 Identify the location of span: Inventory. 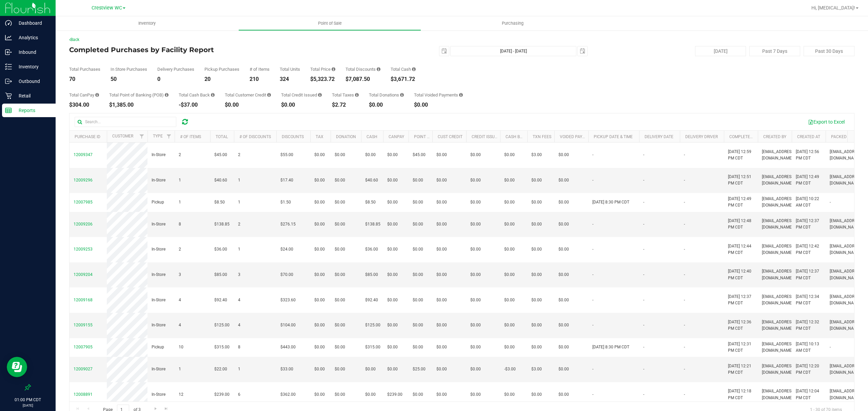
(147, 23).